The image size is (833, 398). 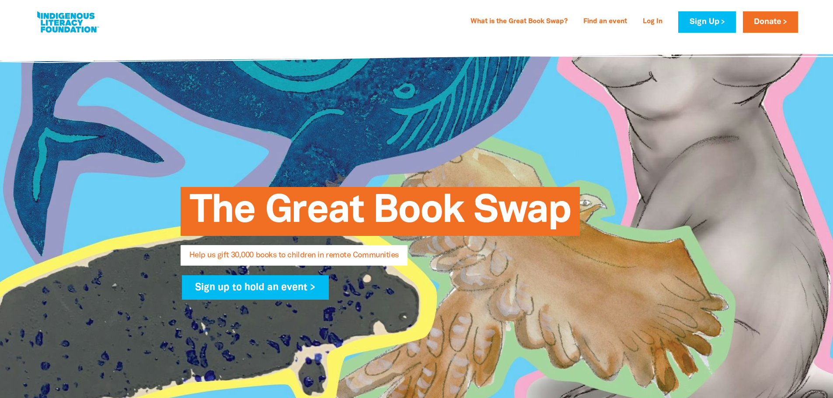 What do you see at coordinates (652, 22) in the screenshot?
I see `a: Log In` at bounding box center [652, 22].